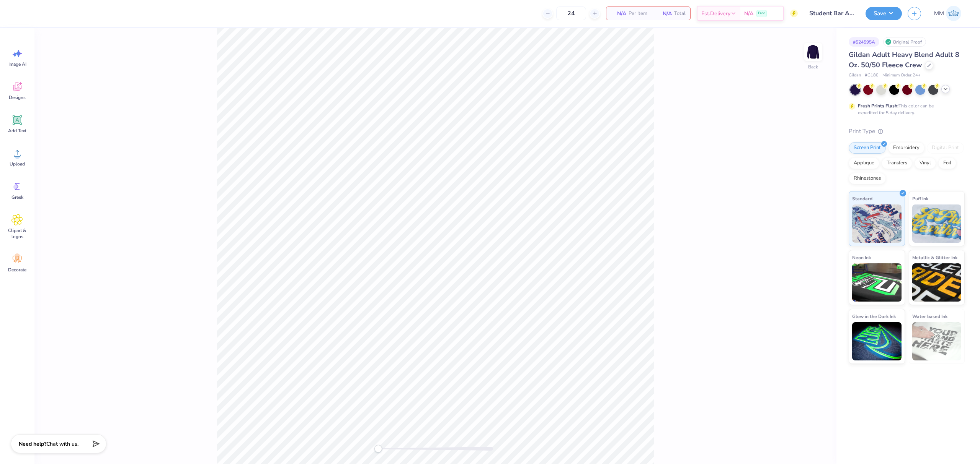 The height and width of the screenshot is (464, 980). Describe the element at coordinates (876, 224) in the screenshot. I see `img: Standard` at that location.